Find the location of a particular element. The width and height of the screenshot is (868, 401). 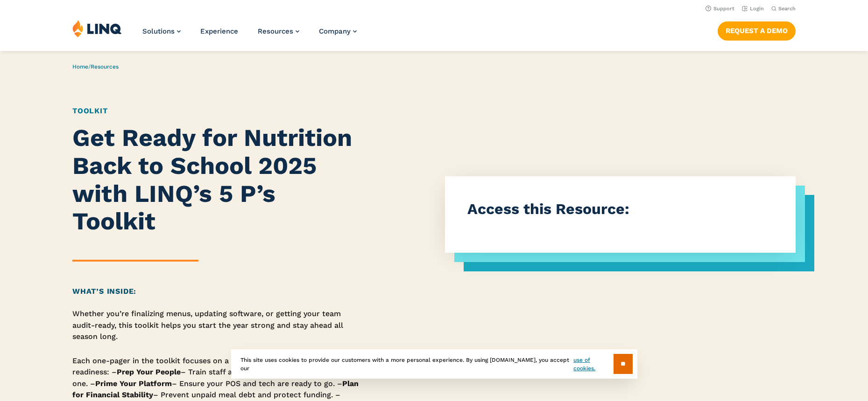

img: LINQ | K‑12 Software is located at coordinates (97, 28).